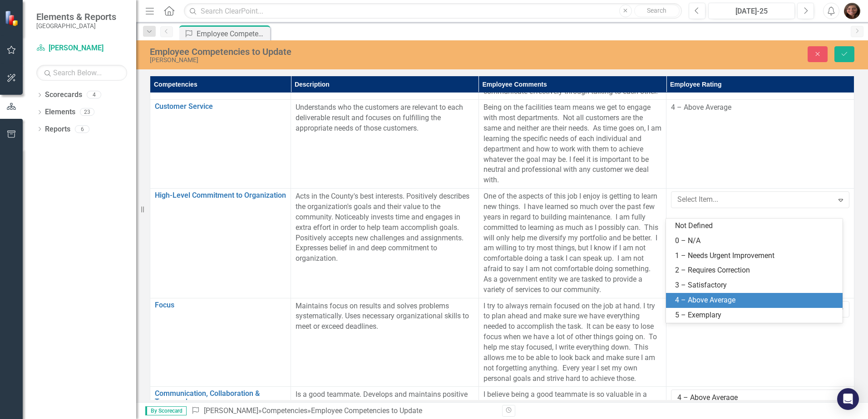 The height and width of the screenshot is (419, 868). Describe the element at coordinates (852, 11) in the screenshot. I see `button: Jessica Quinn` at that location.